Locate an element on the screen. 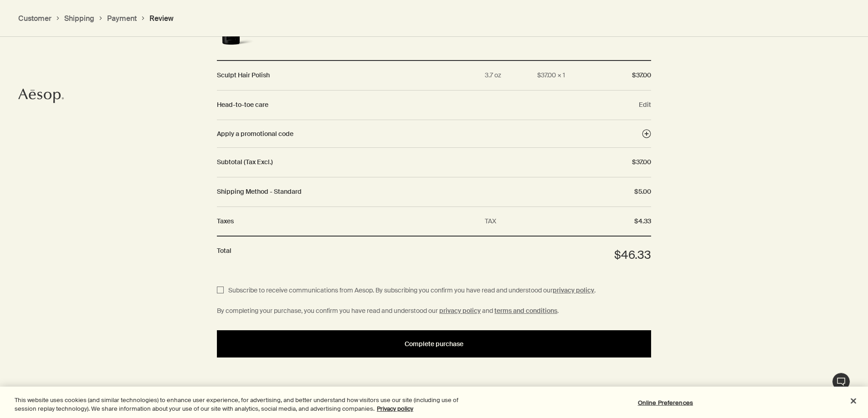 The image size is (868, 418). dd: $5.00 is located at coordinates (638, 192).